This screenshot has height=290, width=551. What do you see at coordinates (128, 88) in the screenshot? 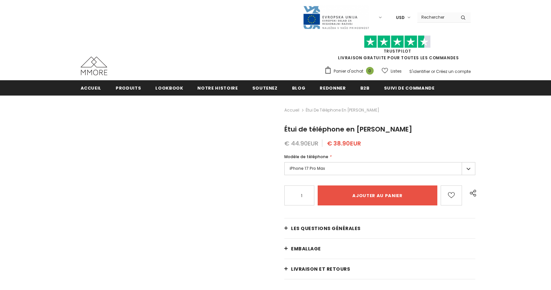
I see `span: Produits` at bounding box center [128, 88].